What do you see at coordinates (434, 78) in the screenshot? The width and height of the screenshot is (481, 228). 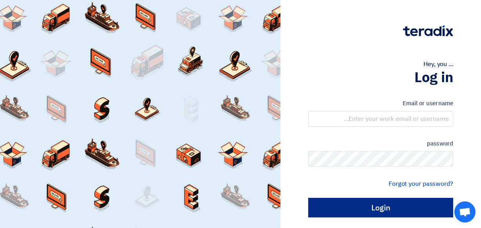 I see `font: Log in` at bounding box center [434, 78].